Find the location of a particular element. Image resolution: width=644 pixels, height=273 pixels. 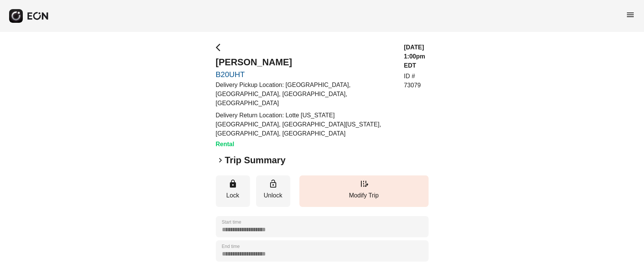

button: Unlock is located at coordinates (273, 191).